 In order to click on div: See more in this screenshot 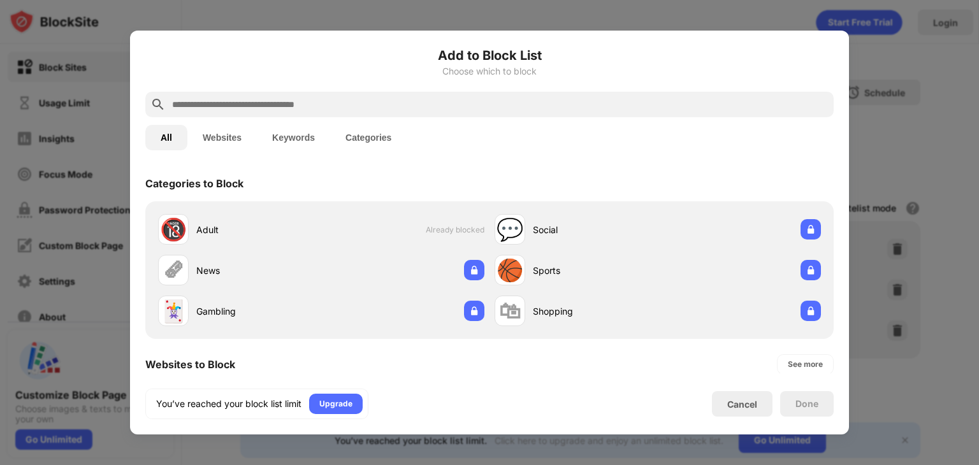, I will do `click(805, 364)`.